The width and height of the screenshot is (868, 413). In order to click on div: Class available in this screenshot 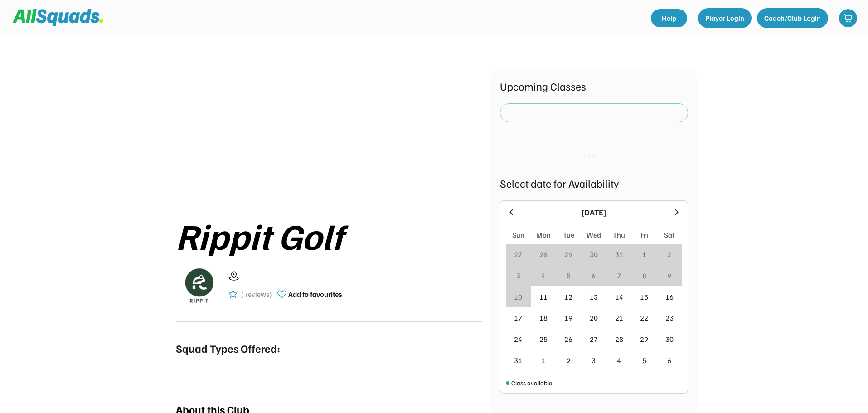, I will do `click(532, 383)`.